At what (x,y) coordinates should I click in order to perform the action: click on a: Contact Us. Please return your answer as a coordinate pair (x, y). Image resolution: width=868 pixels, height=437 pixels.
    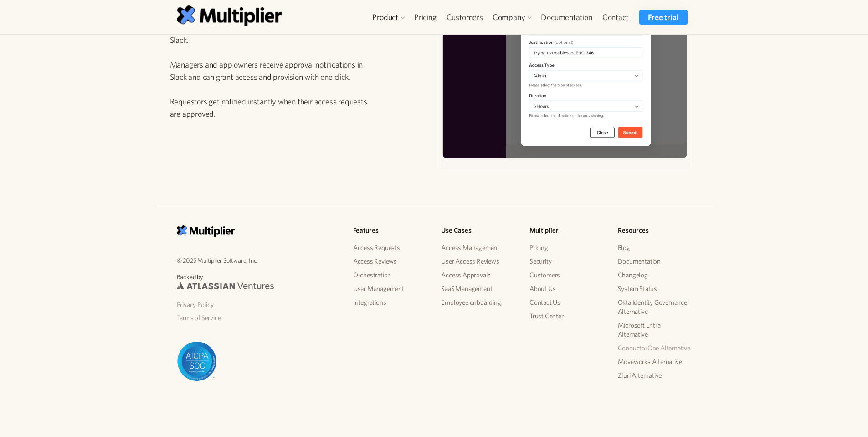
    Looking at the image, I should click on (566, 302).